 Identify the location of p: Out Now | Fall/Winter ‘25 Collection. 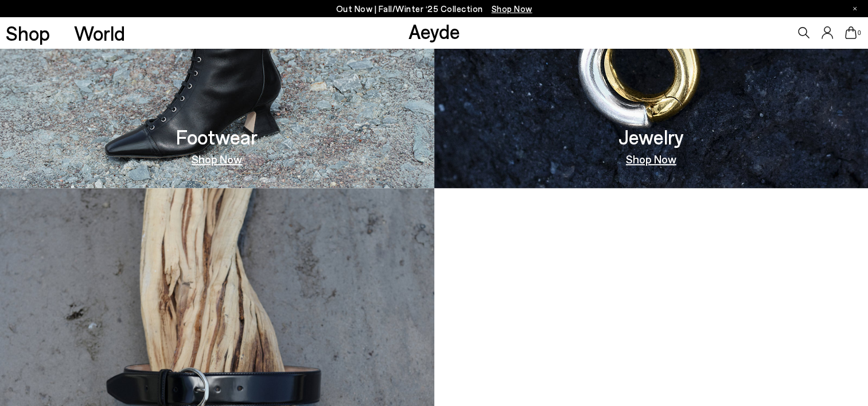
(434, 8).